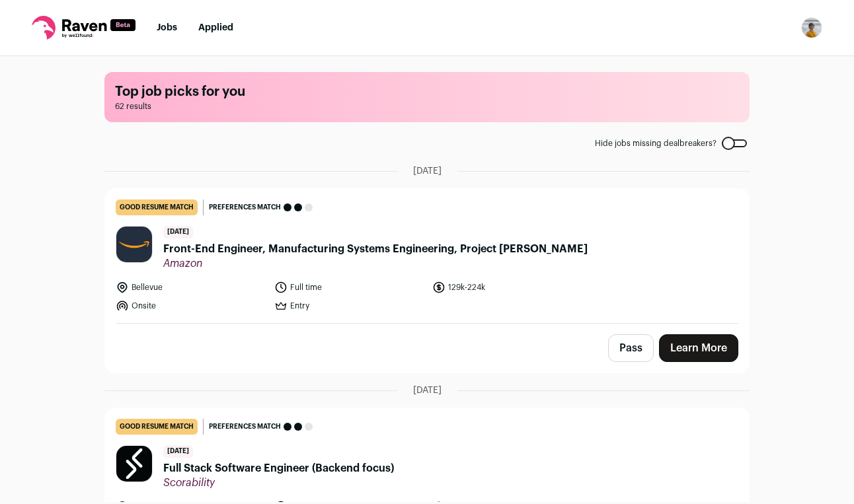  What do you see at coordinates (376, 264) in the screenshot?
I see `span: Amazon` at bounding box center [376, 264].